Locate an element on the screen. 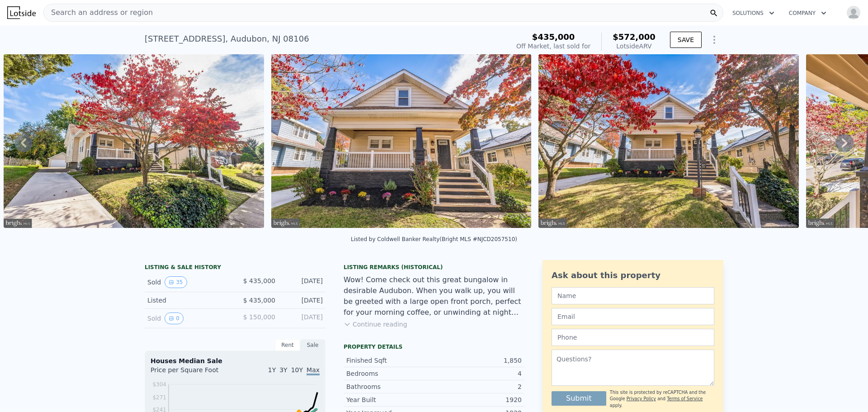 The height and width of the screenshot is (412, 868). span: 3Y is located at coordinates (283, 370).